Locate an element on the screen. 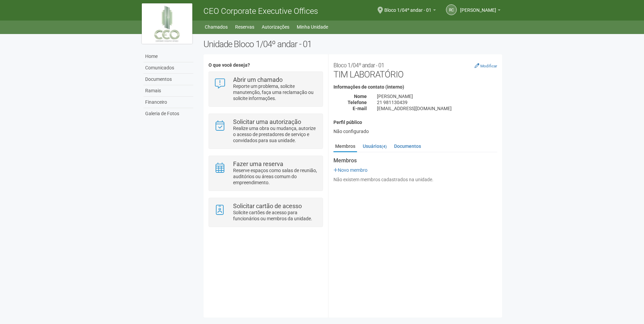  strong: E-mail is located at coordinates (360, 108).